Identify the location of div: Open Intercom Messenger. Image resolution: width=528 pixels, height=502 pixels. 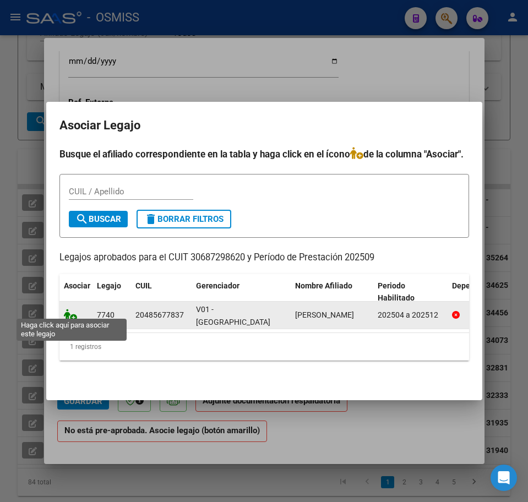
(504, 478).